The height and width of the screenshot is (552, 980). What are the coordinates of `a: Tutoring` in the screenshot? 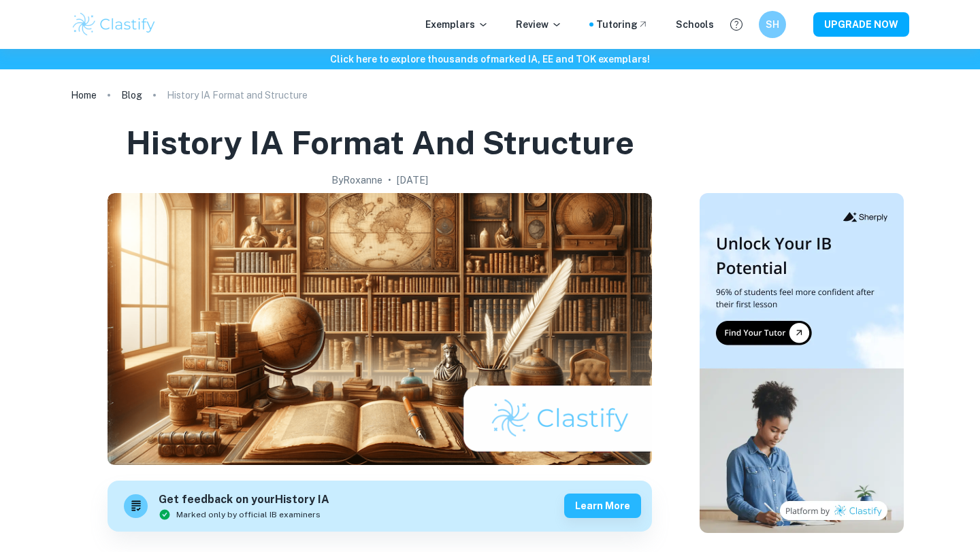 It's located at (621, 24).